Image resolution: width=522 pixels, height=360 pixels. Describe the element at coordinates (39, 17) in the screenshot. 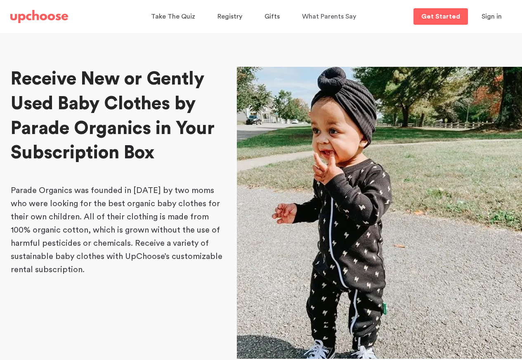

I see `a: UpChoose` at that location.